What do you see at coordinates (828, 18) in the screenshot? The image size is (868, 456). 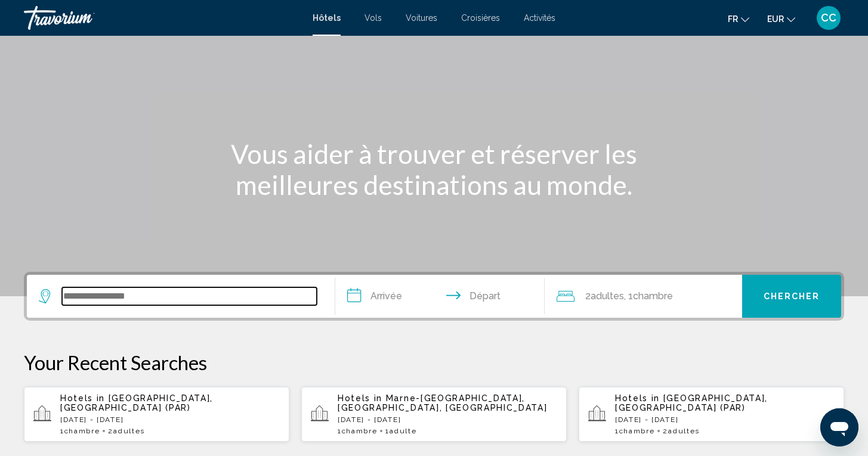 I see `span: CC` at bounding box center [828, 18].